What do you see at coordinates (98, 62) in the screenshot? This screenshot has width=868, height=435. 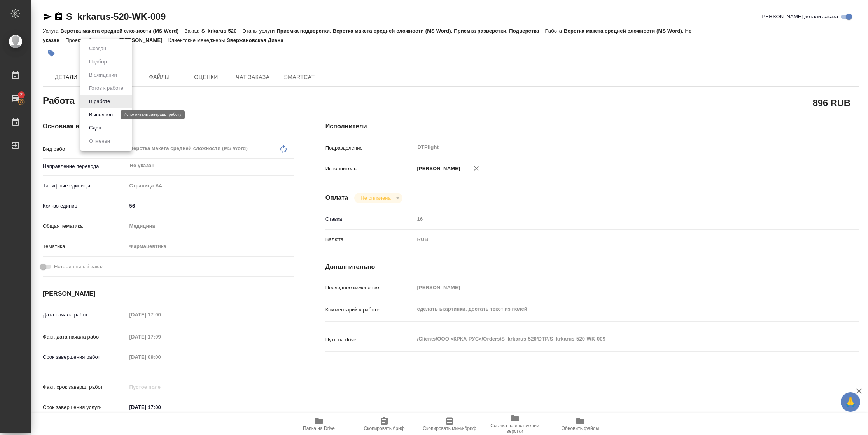 I see `button: Подбор` at bounding box center [98, 62].